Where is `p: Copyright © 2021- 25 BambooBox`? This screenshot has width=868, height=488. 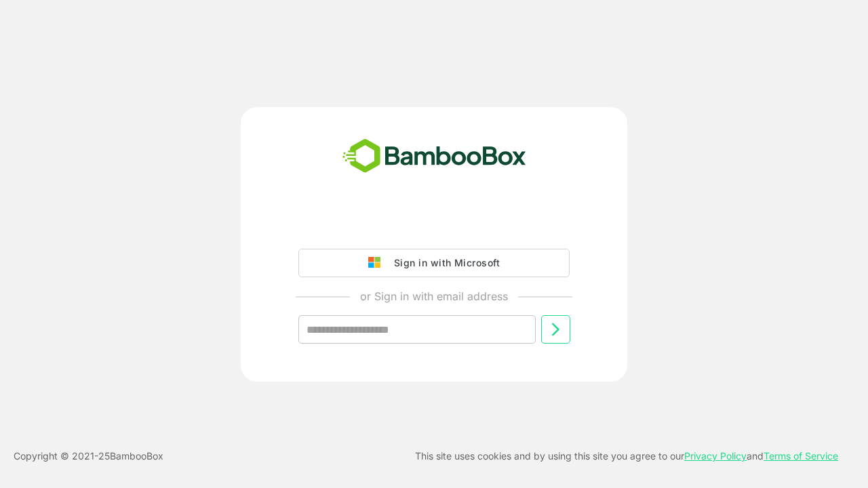 p: Copyright © 2021- 25 BambooBox is located at coordinates (89, 456).